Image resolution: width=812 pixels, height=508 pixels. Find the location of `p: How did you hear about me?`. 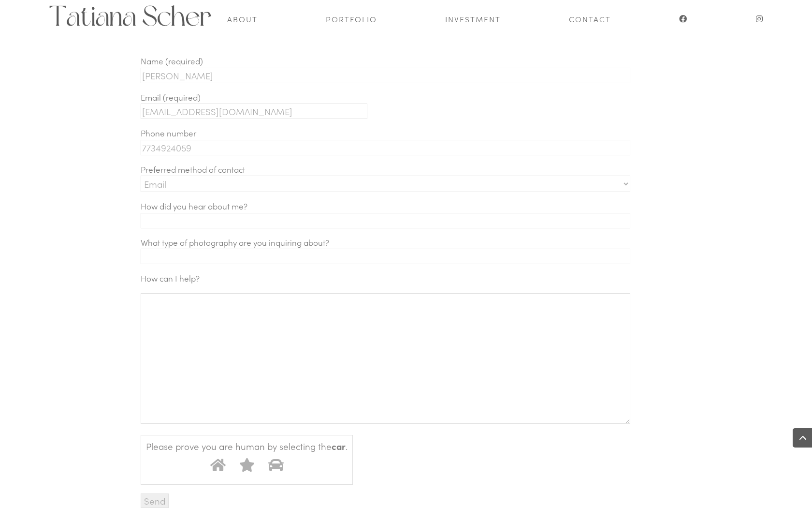

p: How did you hear about me? is located at coordinates (413, 218).